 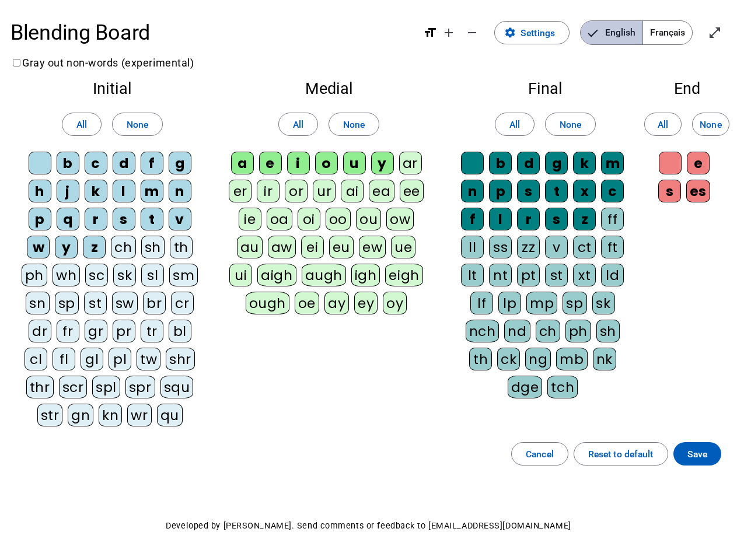 I want to click on div: augh, so click(x=324, y=275).